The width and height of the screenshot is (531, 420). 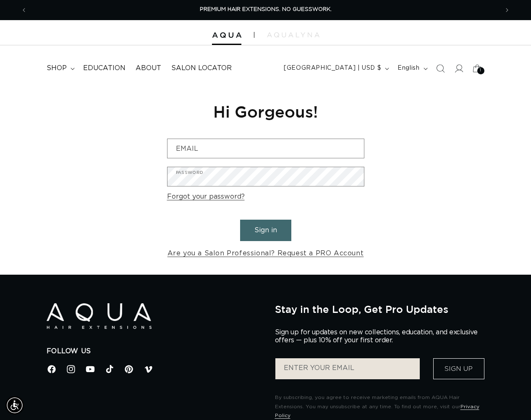 What do you see at coordinates (440, 68) in the screenshot?
I see `summary: Search` at bounding box center [440, 68].